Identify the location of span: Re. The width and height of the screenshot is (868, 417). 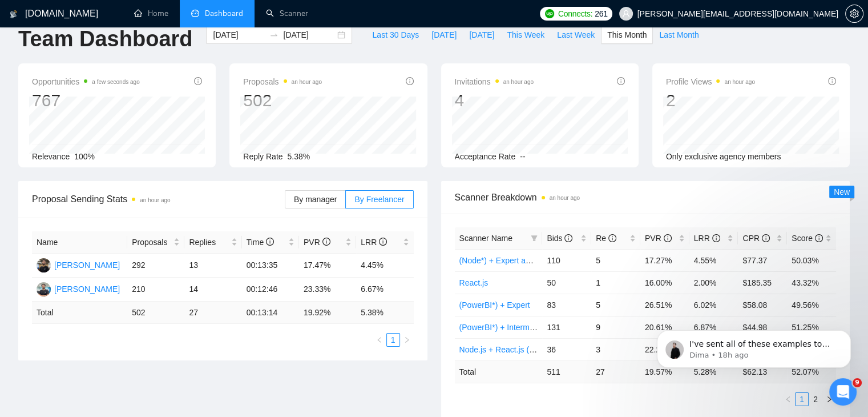
(606, 238).